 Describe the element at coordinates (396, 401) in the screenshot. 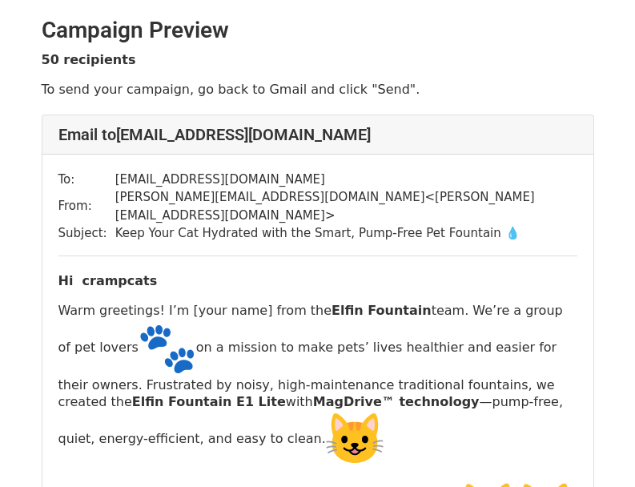

I see `strong: MagDrive™ technology` at that location.